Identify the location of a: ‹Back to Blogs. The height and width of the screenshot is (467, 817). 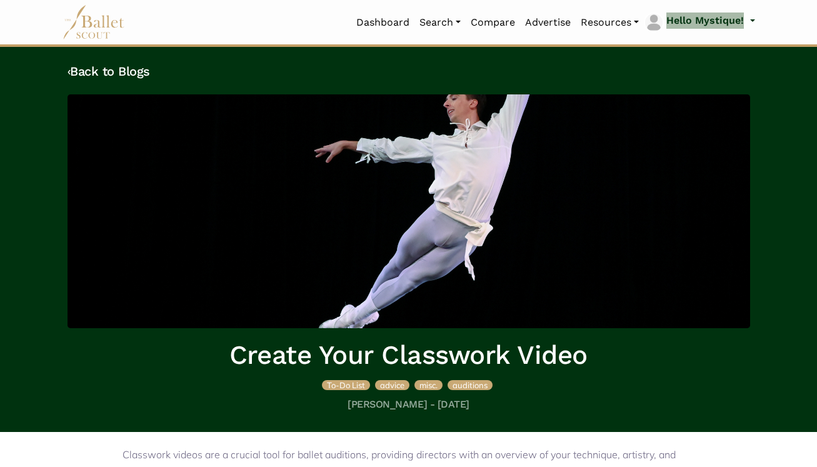
(109, 71).